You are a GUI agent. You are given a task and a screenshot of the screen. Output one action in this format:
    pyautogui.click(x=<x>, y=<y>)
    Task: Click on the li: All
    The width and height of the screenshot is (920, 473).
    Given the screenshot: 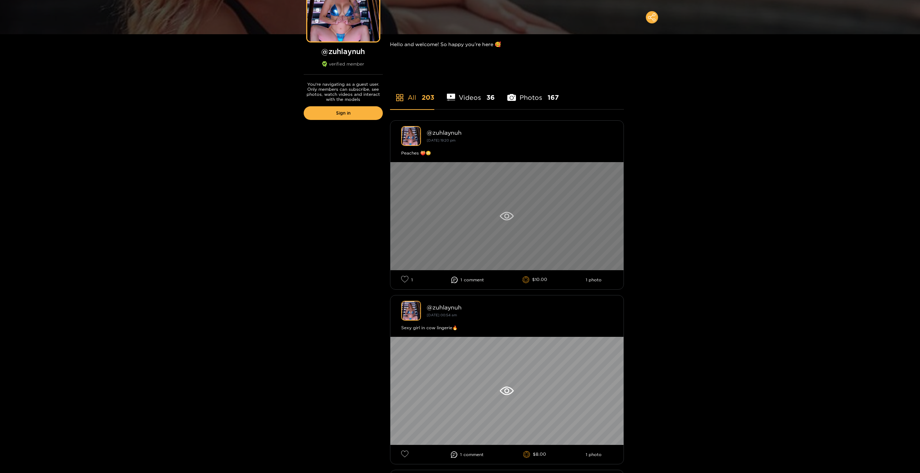 What is the action you would take?
    pyautogui.click(x=412, y=93)
    